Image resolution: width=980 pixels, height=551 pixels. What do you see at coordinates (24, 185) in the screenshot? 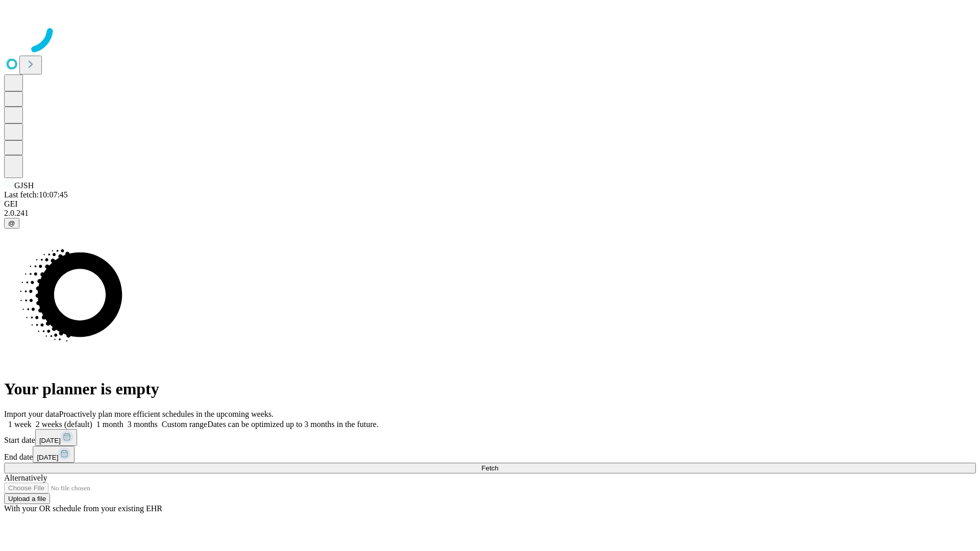
I see `span: GJSH` at bounding box center [24, 185].